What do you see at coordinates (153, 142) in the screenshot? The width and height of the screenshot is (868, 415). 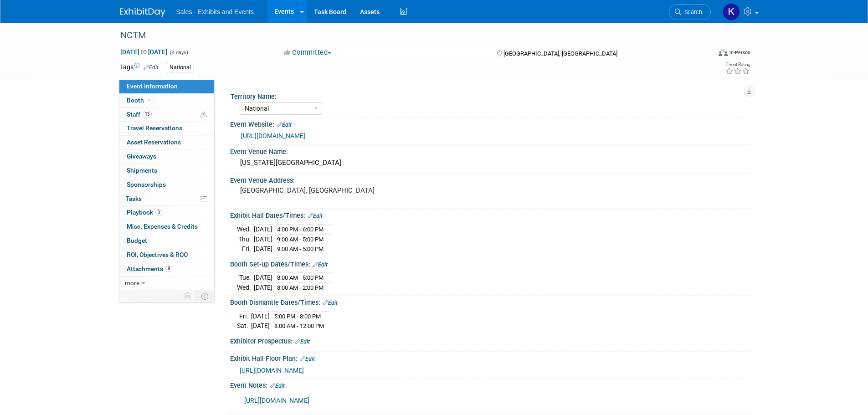 I see `span: Asset Reservations` at bounding box center [153, 142].